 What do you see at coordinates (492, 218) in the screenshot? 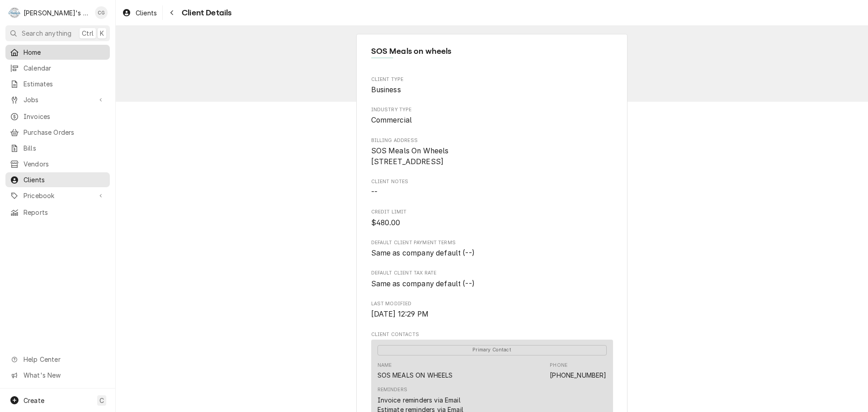
I see `div: Credit Limit` at bounding box center [492, 218].